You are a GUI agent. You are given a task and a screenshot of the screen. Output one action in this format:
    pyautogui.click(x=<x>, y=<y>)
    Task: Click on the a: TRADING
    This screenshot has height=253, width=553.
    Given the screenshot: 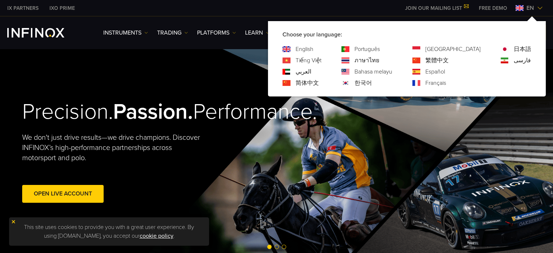 What is the action you would take?
    pyautogui.click(x=172, y=33)
    